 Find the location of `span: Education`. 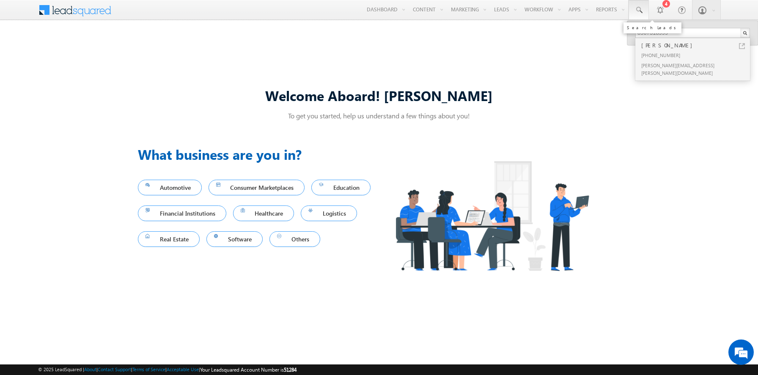

span: Education is located at coordinates (341, 187).